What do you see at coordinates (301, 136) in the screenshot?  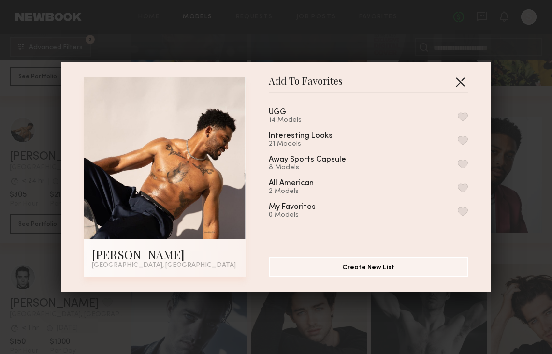 I see `div: Interesting Looks` at bounding box center [301, 136].